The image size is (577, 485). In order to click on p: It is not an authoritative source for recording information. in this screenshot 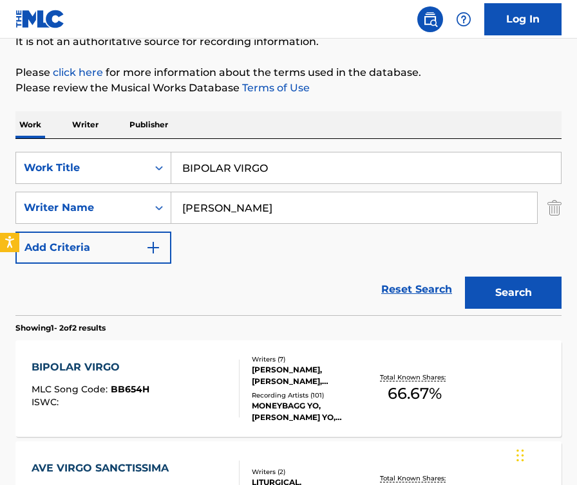, I will do `click(288, 42)`.